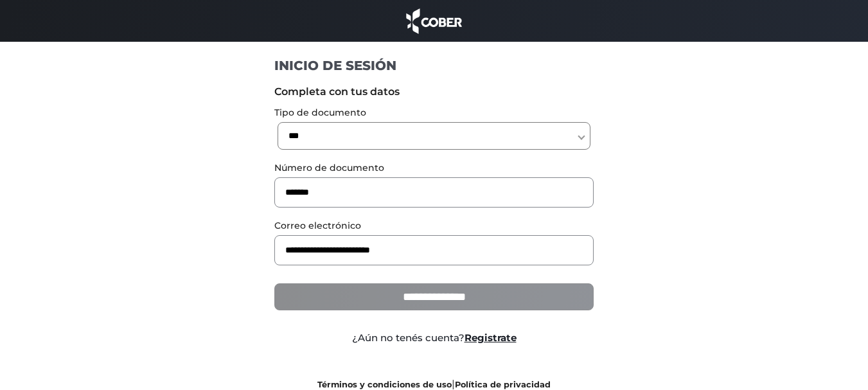 This screenshot has height=390, width=868. I want to click on div: ¿Aún no tenés cuenta?, so click(434, 338).